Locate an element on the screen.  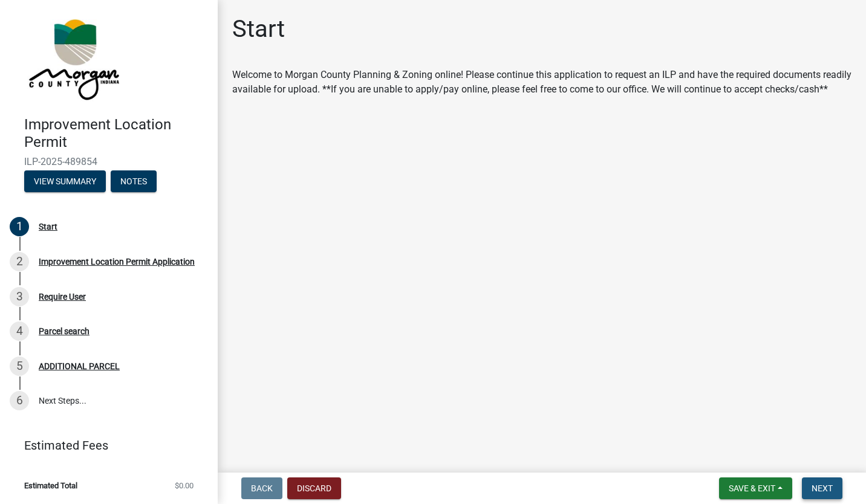
div: Welcome to Morgan County Planning & Zoning online! Please continue this application to request an... is located at coordinates (542, 82).